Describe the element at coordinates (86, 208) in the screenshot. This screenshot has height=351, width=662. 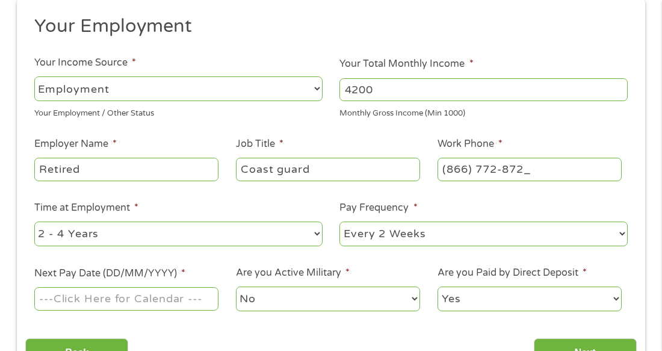
I see `label: Time at Employment` at that location.